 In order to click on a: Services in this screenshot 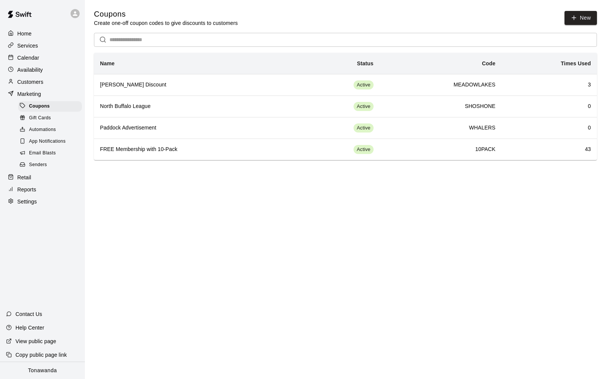, I will do `click(42, 46)`.